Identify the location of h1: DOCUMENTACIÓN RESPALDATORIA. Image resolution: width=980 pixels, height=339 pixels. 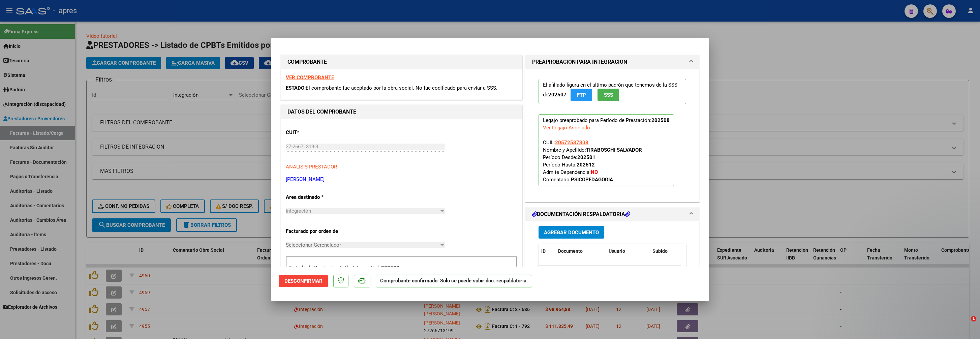
(582, 215).